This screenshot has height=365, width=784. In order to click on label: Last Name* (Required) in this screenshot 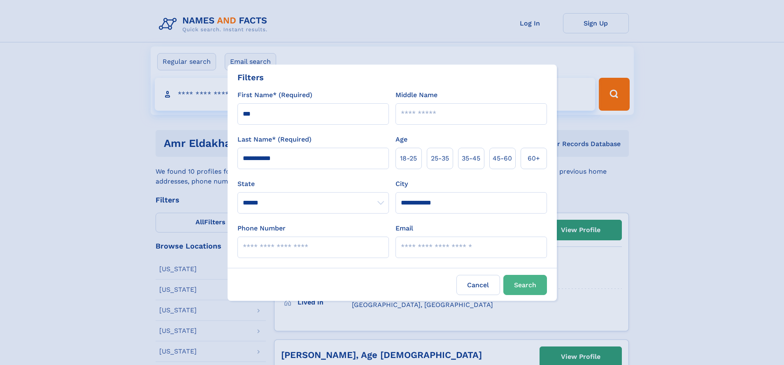, I will do `click(275, 140)`.